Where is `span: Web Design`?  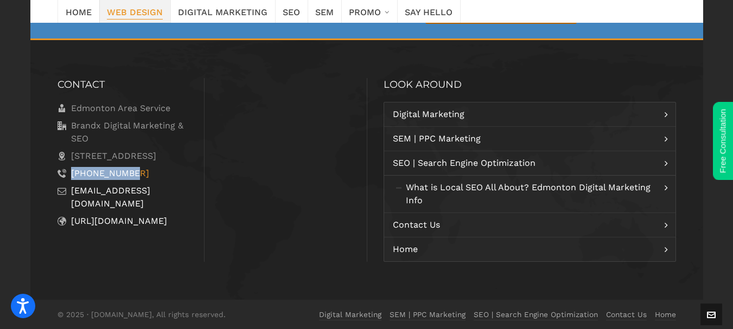 span: Web Design is located at coordinates (134, 11).